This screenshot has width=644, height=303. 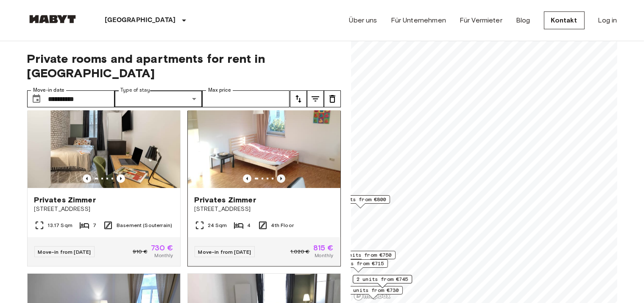 I want to click on span: 2 units from €745, so click(x=382, y=279).